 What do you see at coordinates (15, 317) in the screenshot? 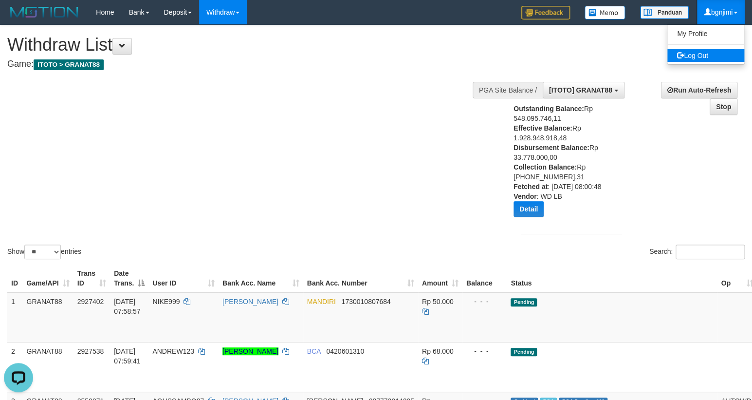
I see `td: 1` at bounding box center [15, 317].